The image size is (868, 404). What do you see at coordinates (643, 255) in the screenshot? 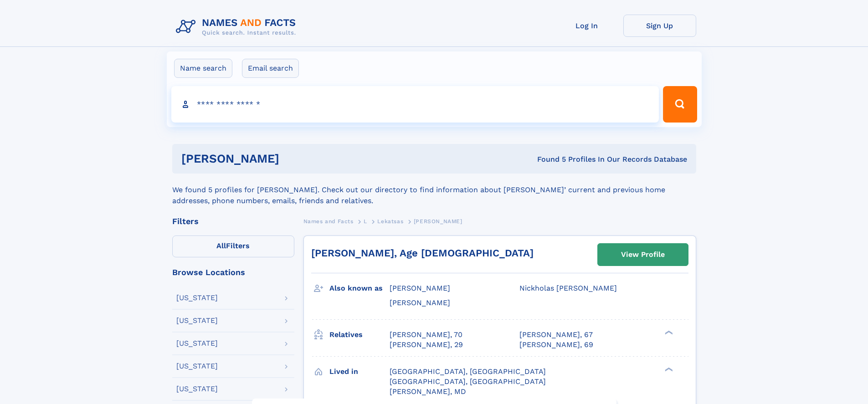
I see `a: View Profile` at bounding box center [643, 255].